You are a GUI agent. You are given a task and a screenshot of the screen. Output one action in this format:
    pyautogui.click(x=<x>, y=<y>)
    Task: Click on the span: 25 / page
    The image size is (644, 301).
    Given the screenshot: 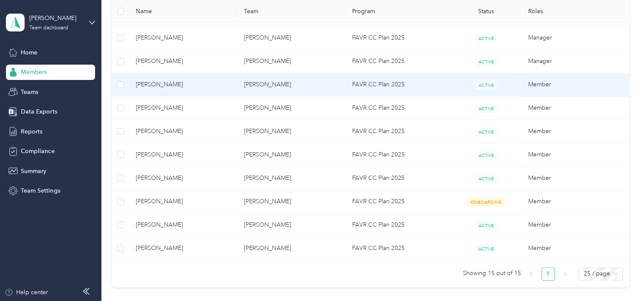 What is the action you would take?
    pyautogui.click(x=601, y=274)
    